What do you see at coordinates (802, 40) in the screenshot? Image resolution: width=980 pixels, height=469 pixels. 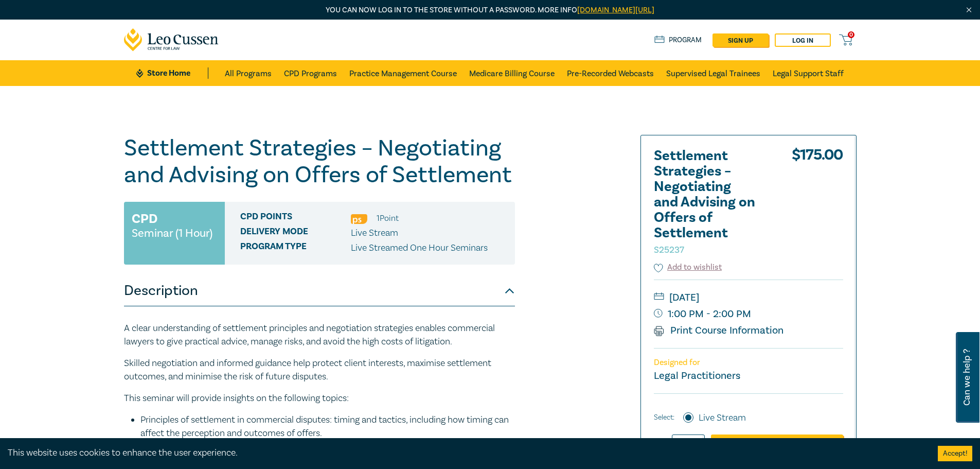 I see `a: Log in` at bounding box center [802, 40].